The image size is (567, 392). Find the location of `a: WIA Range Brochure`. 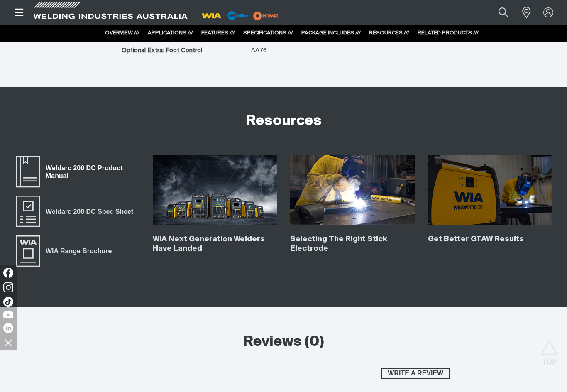

a: WIA Range Brochure is located at coordinates (66, 251).